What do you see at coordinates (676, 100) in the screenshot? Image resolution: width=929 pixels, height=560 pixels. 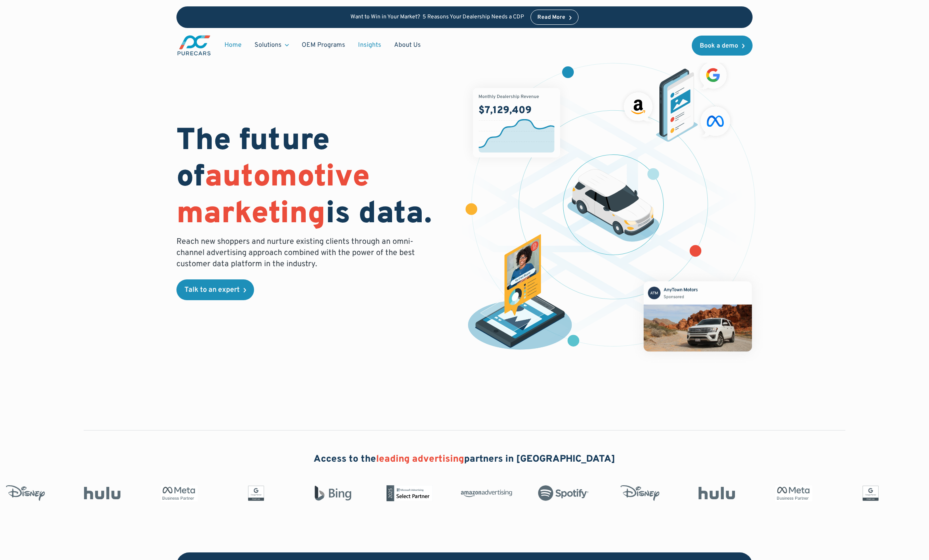 I see `img: ads on social media and advertising partners` at bounding box center [676, 100].